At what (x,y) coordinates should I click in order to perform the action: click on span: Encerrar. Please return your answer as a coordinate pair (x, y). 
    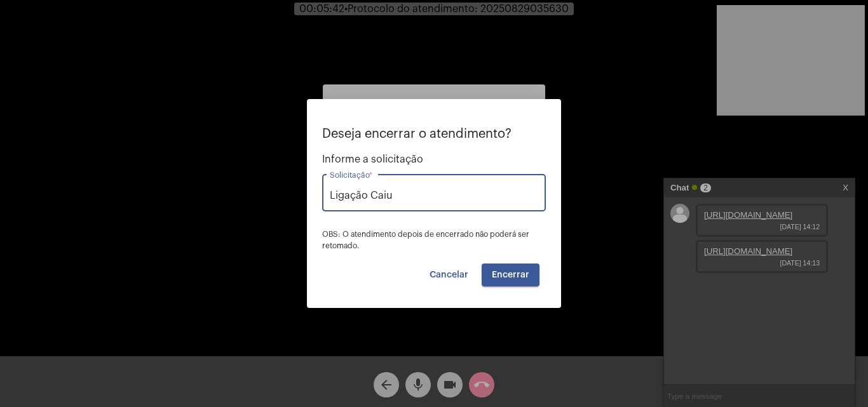
    Looking at the image, I should click on (510, 275).